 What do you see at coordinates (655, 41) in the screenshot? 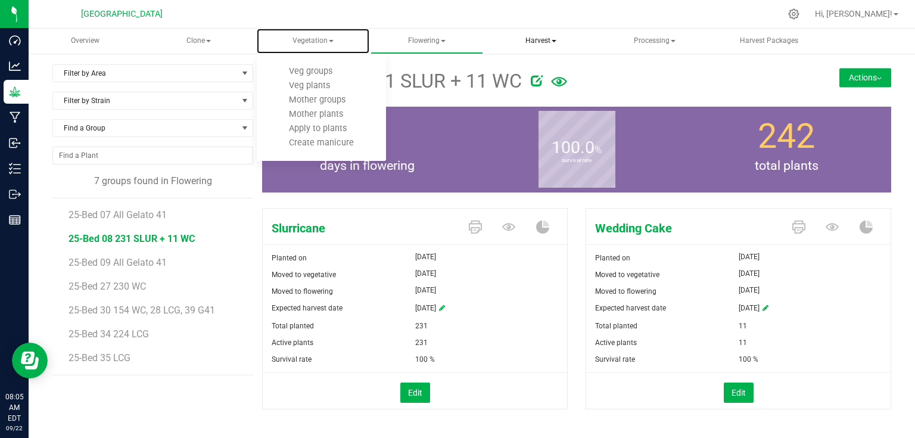
I see `span: Processing` at bounding box center [655, 41].